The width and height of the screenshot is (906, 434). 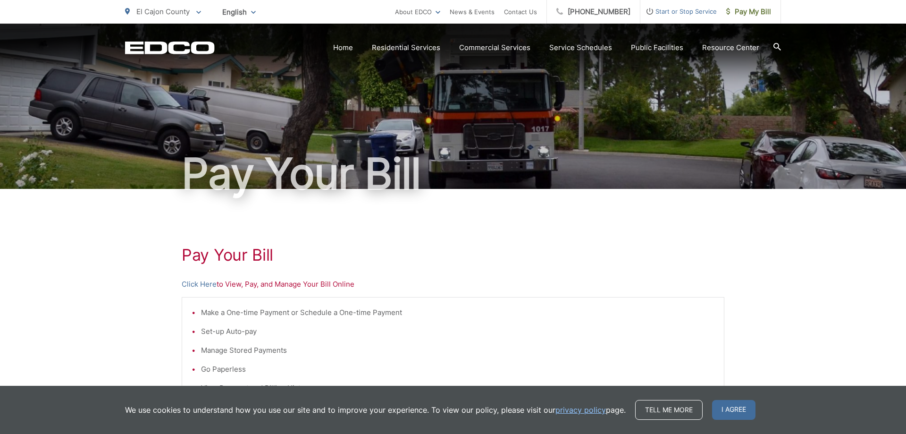 I want to click on a: Tell me more, so click(x=669, y=410).